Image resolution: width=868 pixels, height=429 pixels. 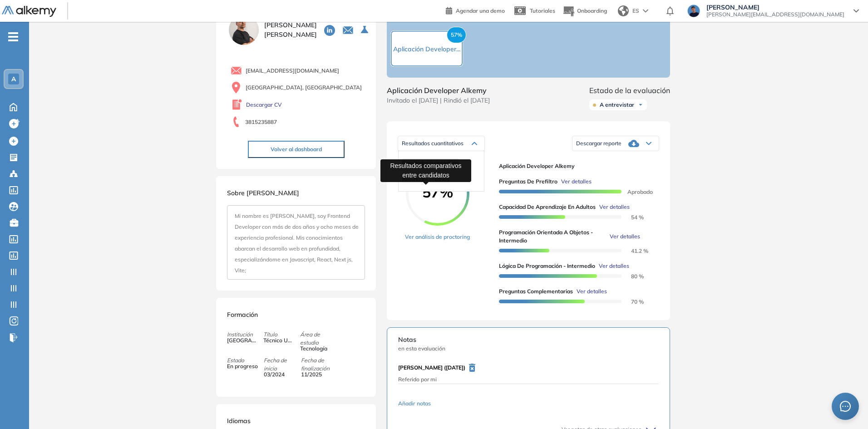 I want to click on span: Tutoriales, so click(x=542, y=10).